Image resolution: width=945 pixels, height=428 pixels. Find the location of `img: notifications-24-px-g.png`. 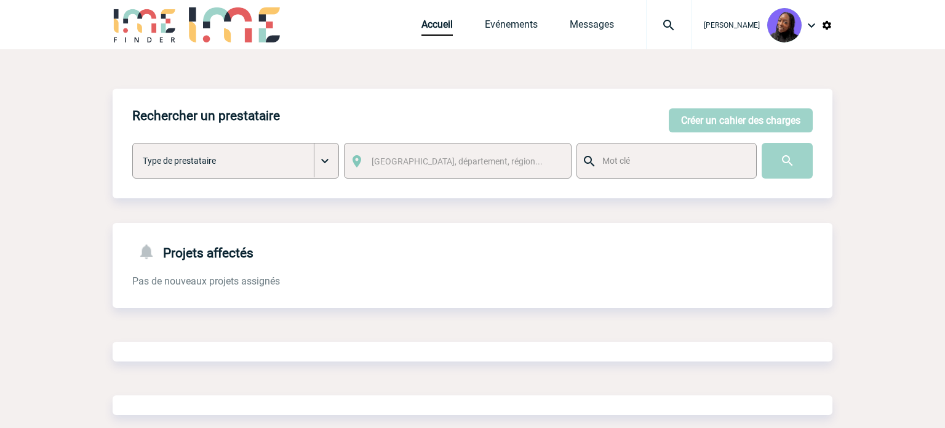

img: notifications-24-px-g.png is located at coordinates (150, 251).